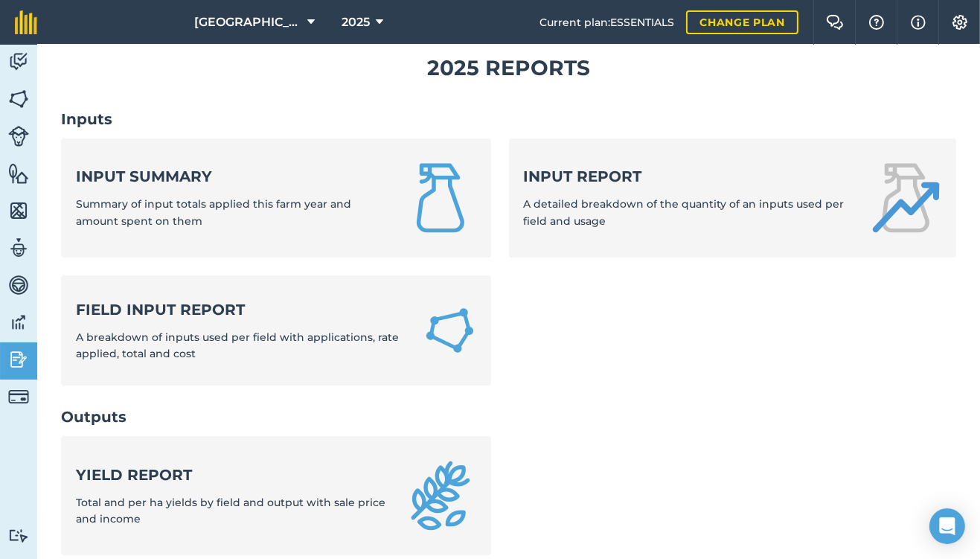  What do you see at coordinates (834, 22) in the screenshot?
I see `img: Two speech bubbles overlapping with the left bubble in the forefront` at bounding box center [834, 22].